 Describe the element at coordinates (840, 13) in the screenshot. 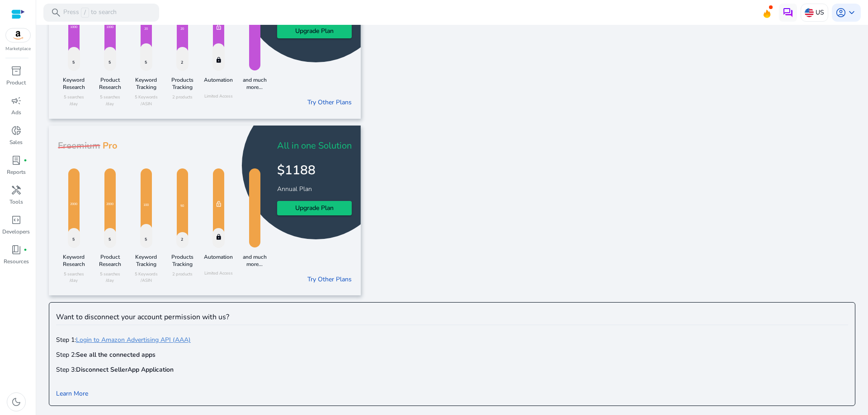

I see `span: account_circle` at that location.